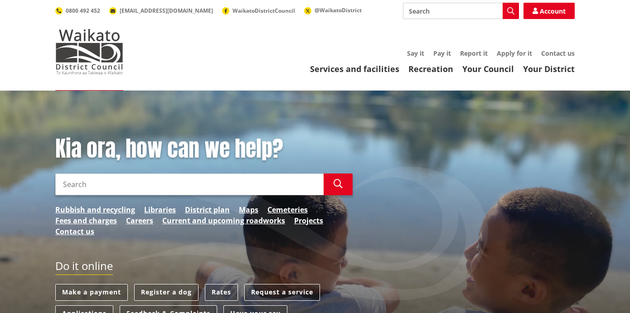 This screenshot has height=313, width=630. I want to click on h1: Kia ora, how can we help?, so click(204, 149).